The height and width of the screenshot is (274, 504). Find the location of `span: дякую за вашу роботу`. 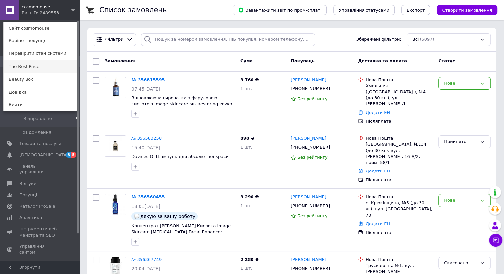

span: дякую за вашу роботу is located at coordinates (168, 216).